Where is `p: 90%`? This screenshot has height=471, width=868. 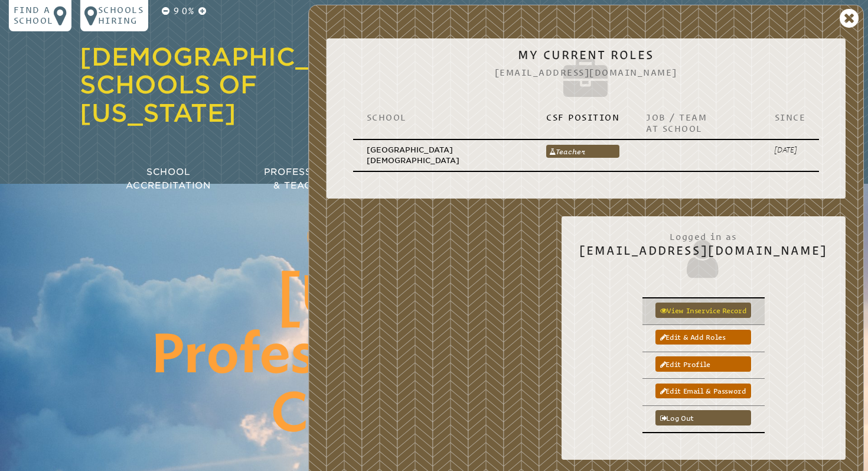 p: 90% is located at coordinates (184, 11).